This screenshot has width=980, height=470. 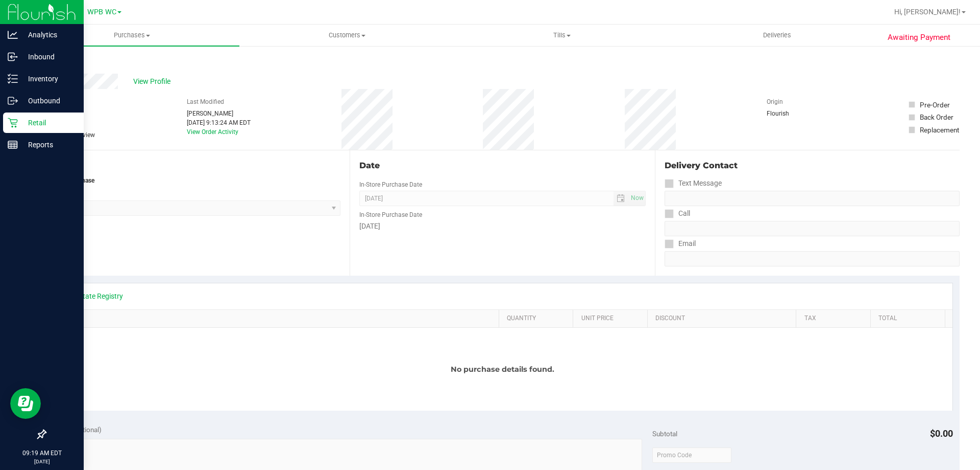 I want to click on span: Customers, so click(x=347, y=35).